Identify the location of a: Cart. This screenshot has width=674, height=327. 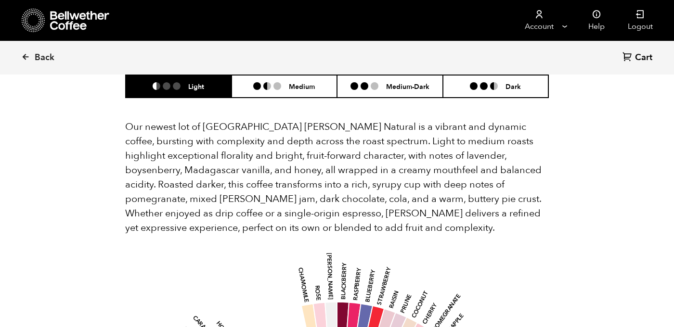
(638, 58).